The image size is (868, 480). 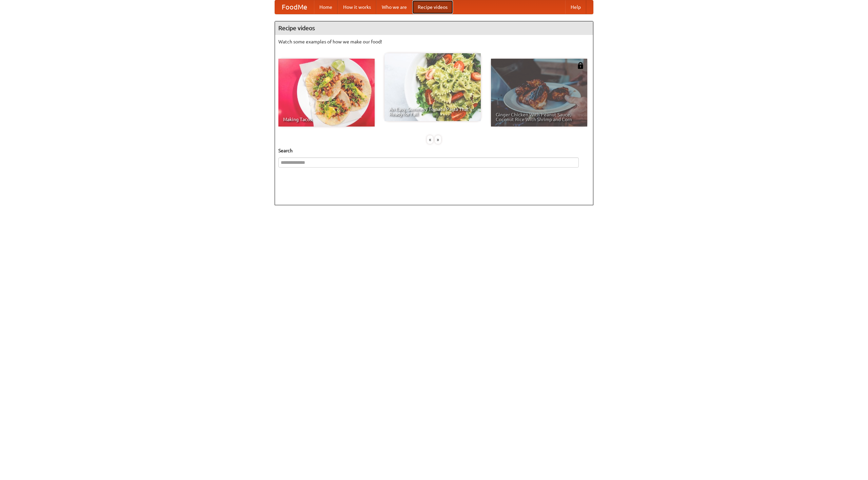 What do you see at coordinates (434, 151) in the screenshot?
I see `h5: Search` at bounding box center [434, 151].